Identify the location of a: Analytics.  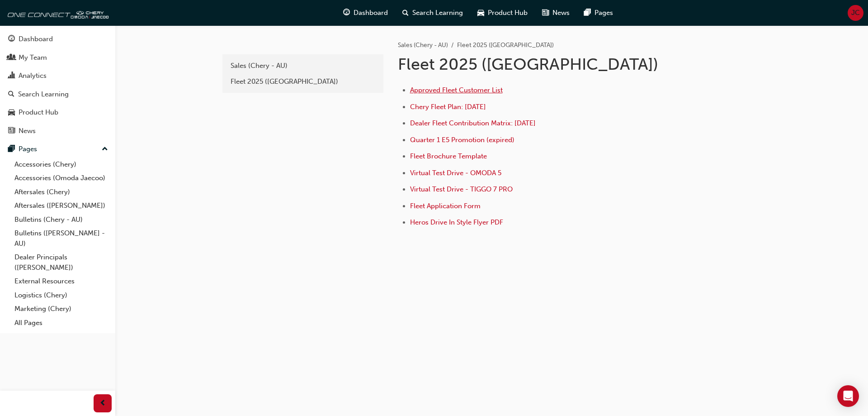
(57, 76).